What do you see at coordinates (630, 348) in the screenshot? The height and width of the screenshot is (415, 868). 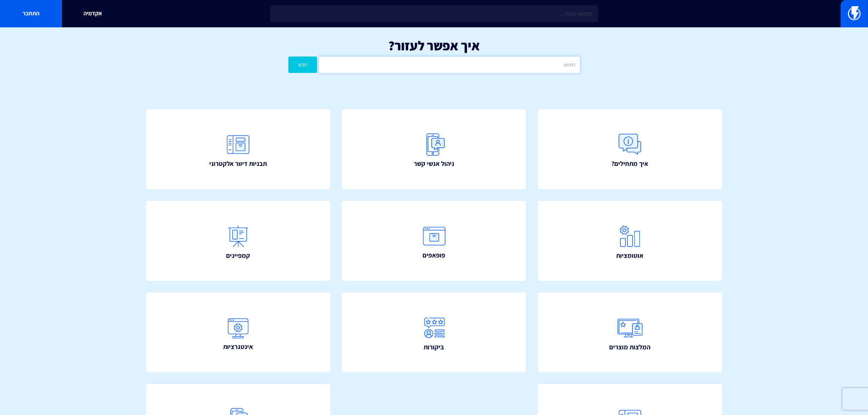 I see `span: המלצות מוצרים` at bounding box center [630, 348].